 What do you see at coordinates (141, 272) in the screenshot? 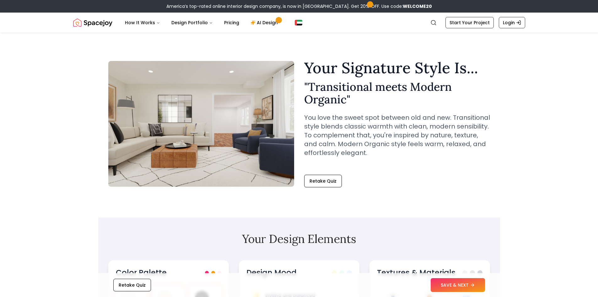
I see `h3: Color Palette` at bounding box center [141, 272].